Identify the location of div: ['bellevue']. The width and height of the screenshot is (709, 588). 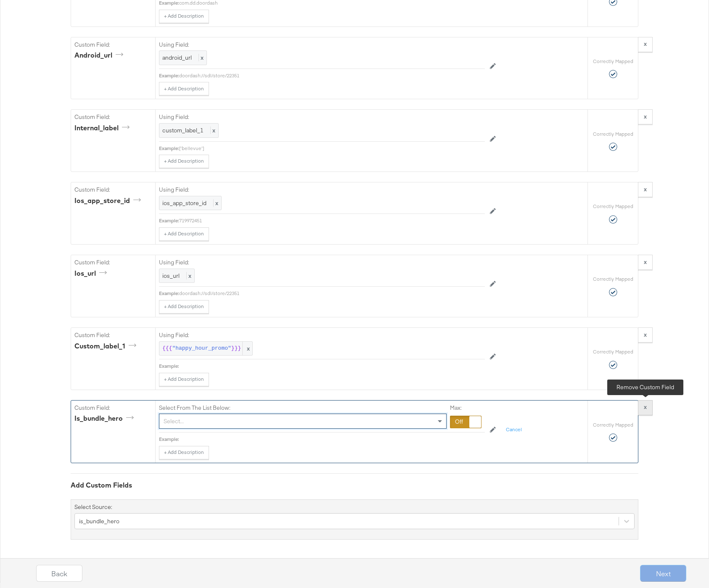
(331, 149).